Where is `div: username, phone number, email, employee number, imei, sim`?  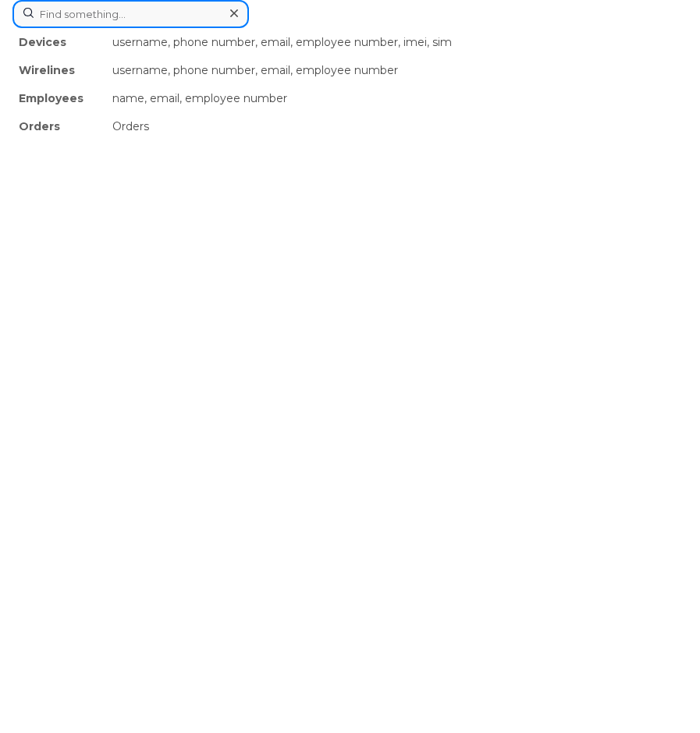
div: username, phone number, email, employee number, imei, sim is located at coordinates (396, 42).